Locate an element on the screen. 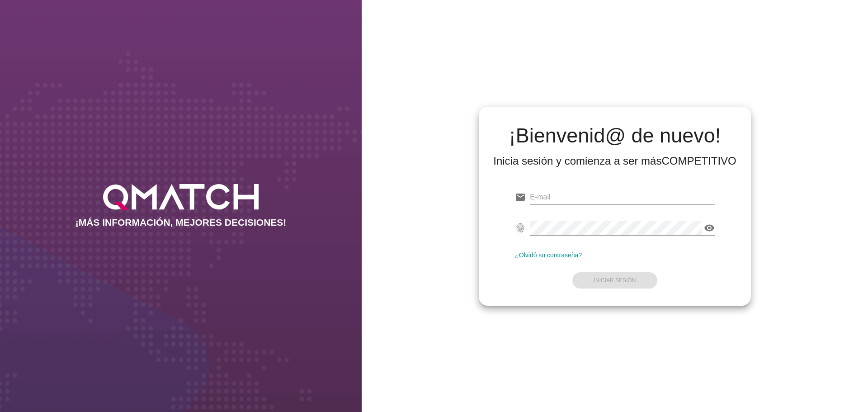 This screenshot has height=412, width=868. h2: ¡MÁS INFORMACIÓN, MEJORES DECISIONES! is located at coordinates (181, 223).